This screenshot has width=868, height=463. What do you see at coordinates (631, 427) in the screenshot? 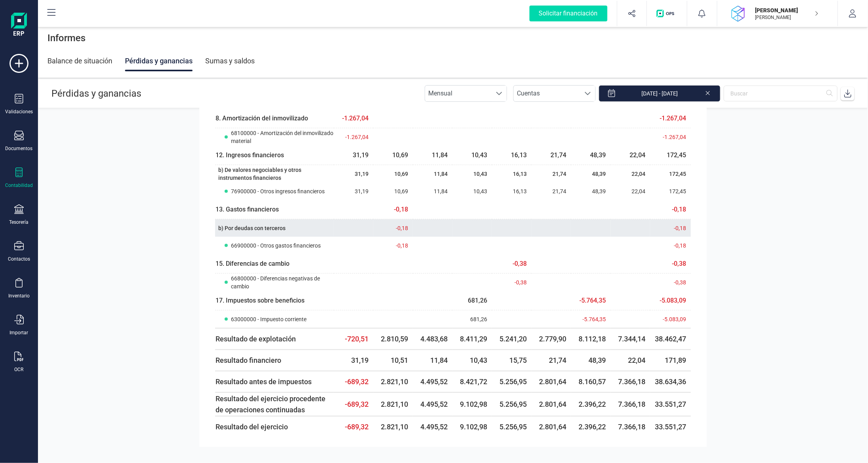
I see `td: 7.366,18` at bounding box center [631, 427].